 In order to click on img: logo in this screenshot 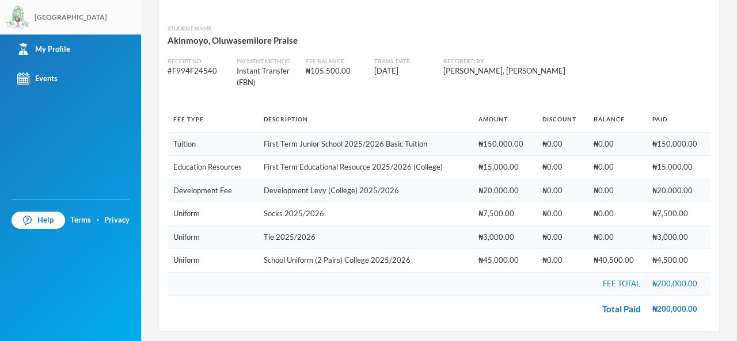, I will do `click(18, 18)`.